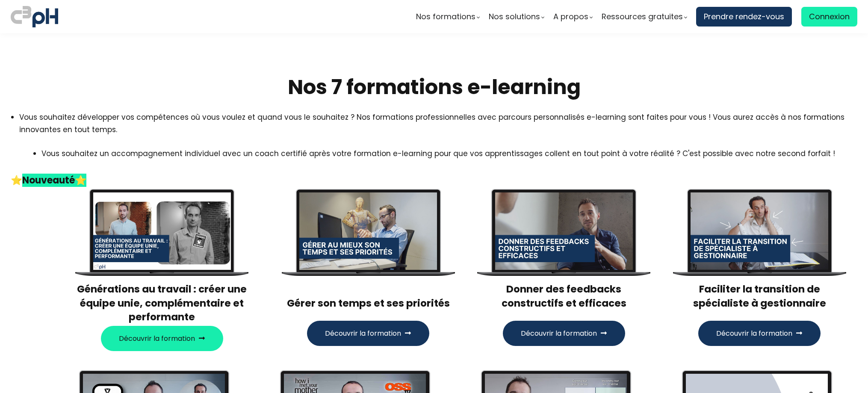  I want to click on span: Connexion, so click(829, 16).